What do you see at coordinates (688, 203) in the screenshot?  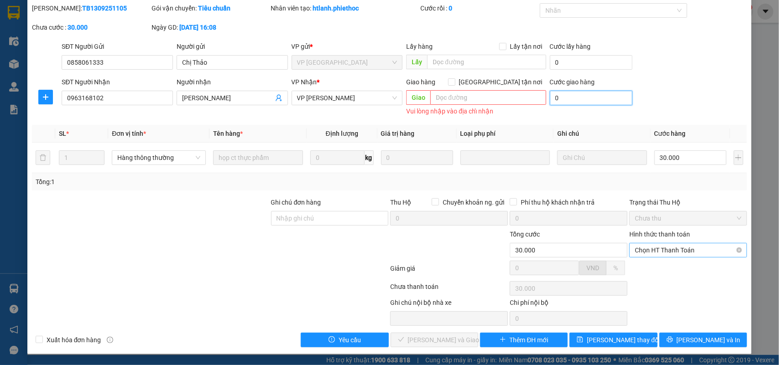 I see `div: Trạng thái Thu Hộ` at bounding box center [688, 203].